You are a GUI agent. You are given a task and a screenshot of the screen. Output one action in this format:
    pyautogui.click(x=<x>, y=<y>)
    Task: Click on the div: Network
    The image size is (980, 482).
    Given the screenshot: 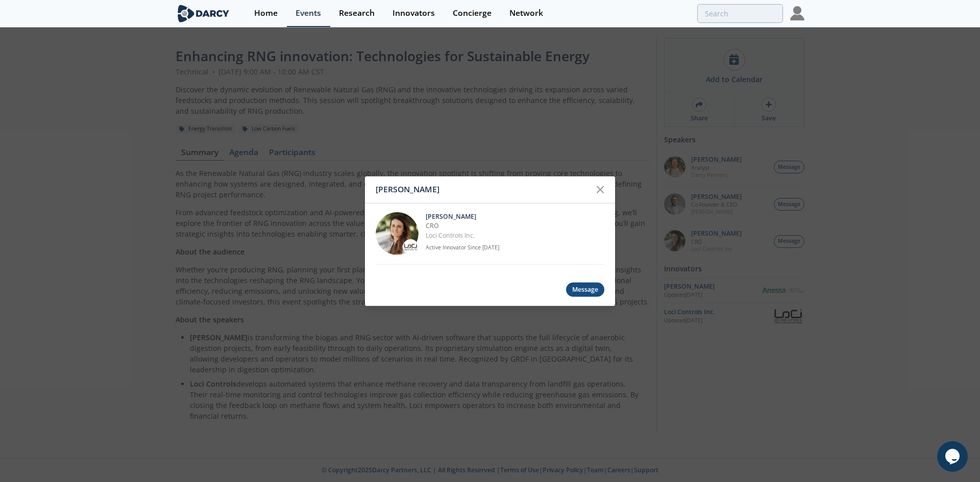 What is the action you would take?
    pyautogui.click(x=526, y=13)
    